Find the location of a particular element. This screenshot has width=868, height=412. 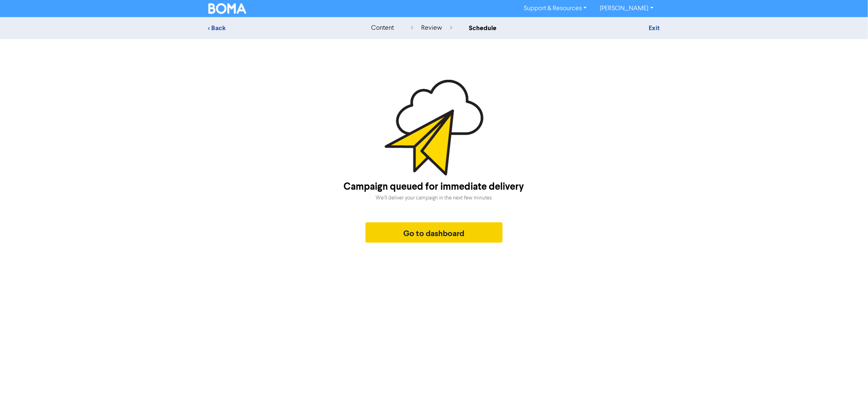

a: Exit is located at coordinates (654, 28).